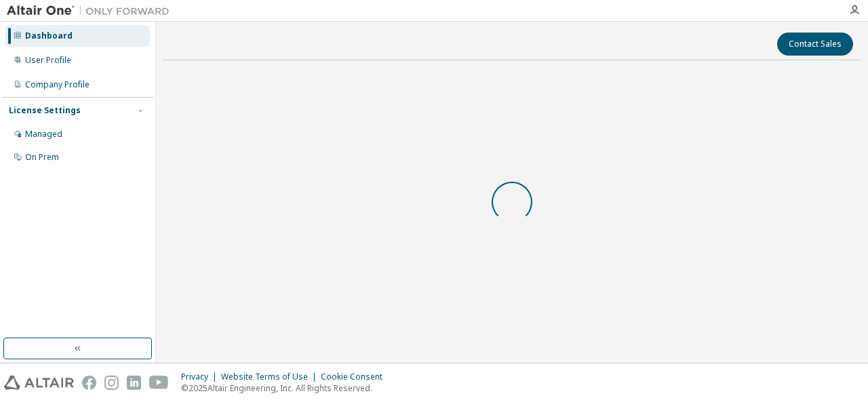 The image size is (868, 402). What do you see at coordinates (43, 134) in the screenshot?
I see `div: Managed` at bounding box center [43, 134].